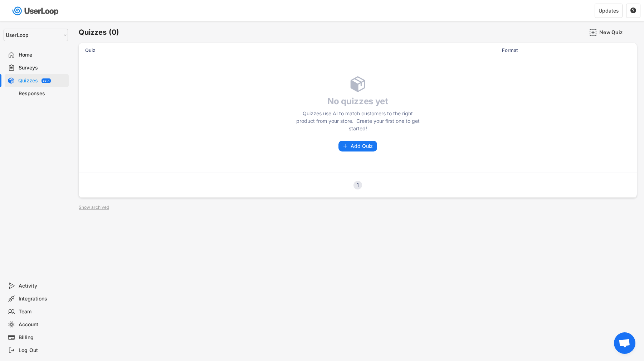  I want to click on div: Updates, so click(609, 11).